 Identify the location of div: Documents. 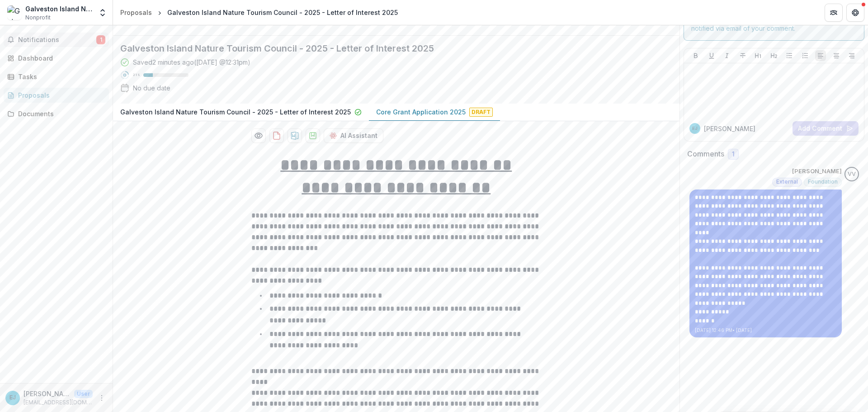
(60, 113).